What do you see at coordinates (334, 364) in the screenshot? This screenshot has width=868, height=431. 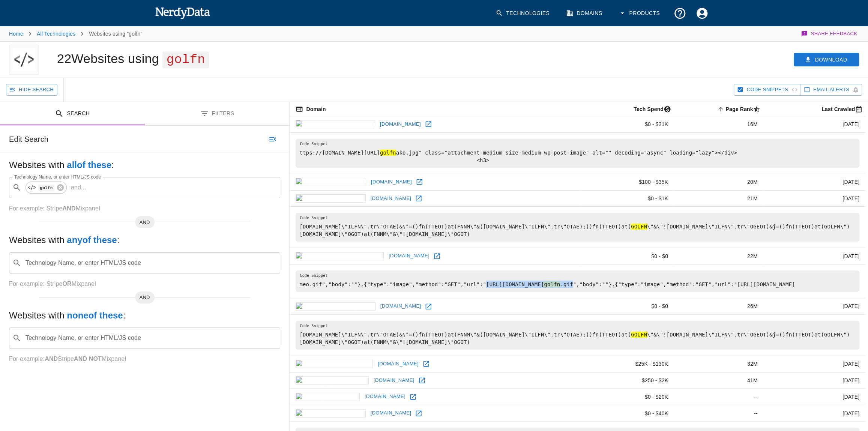 I see `img: sportmaterial.se icon` at bounding box center [334, 364].